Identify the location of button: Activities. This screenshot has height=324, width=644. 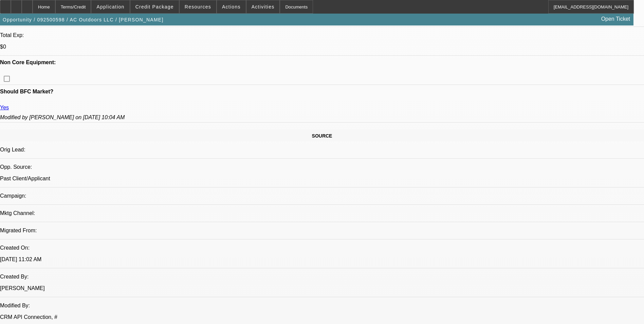
(264, 7).